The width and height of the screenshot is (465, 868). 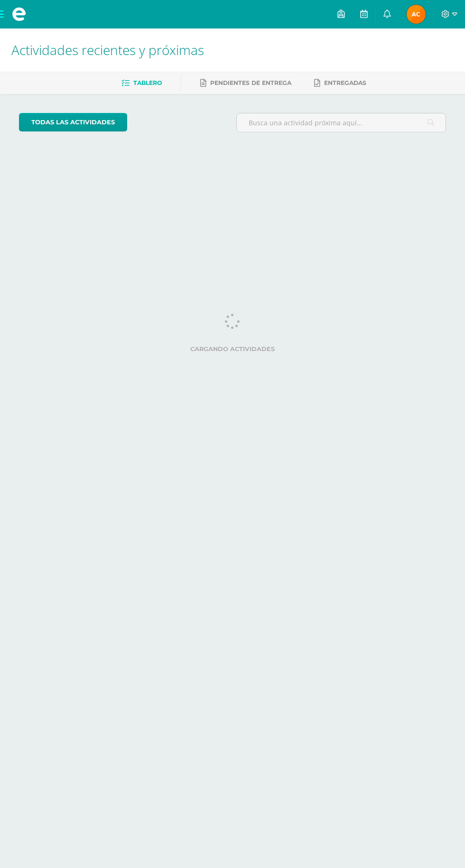 I want to click on input: Busca una actividad próxima aquí..., so click(x=341, y=122).